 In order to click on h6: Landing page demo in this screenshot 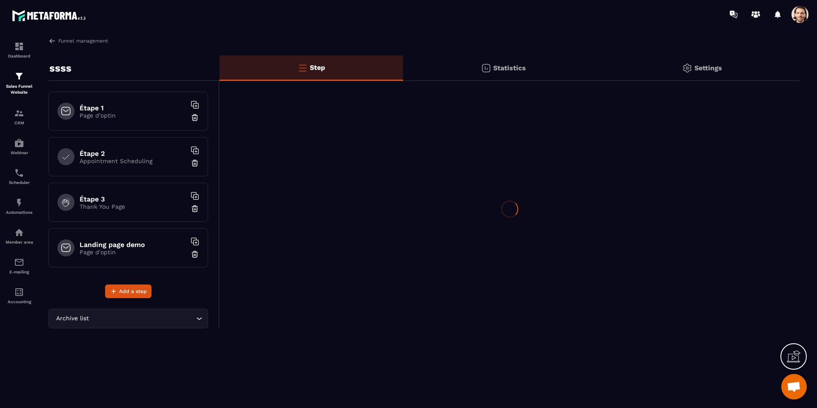, I will do `click(133, 244)`.